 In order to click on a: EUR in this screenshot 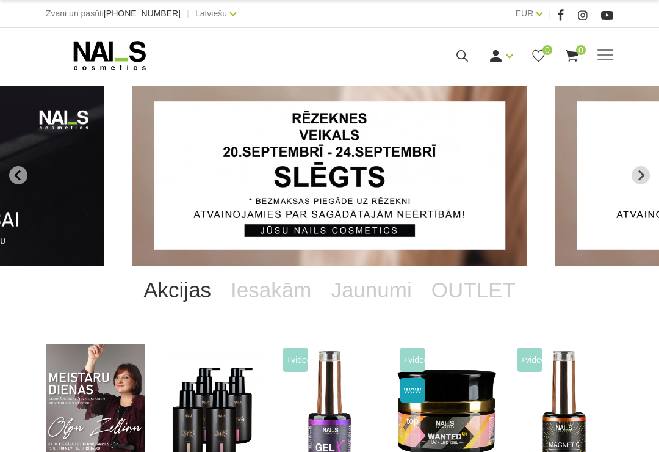, I will do `click(525, 13)`.